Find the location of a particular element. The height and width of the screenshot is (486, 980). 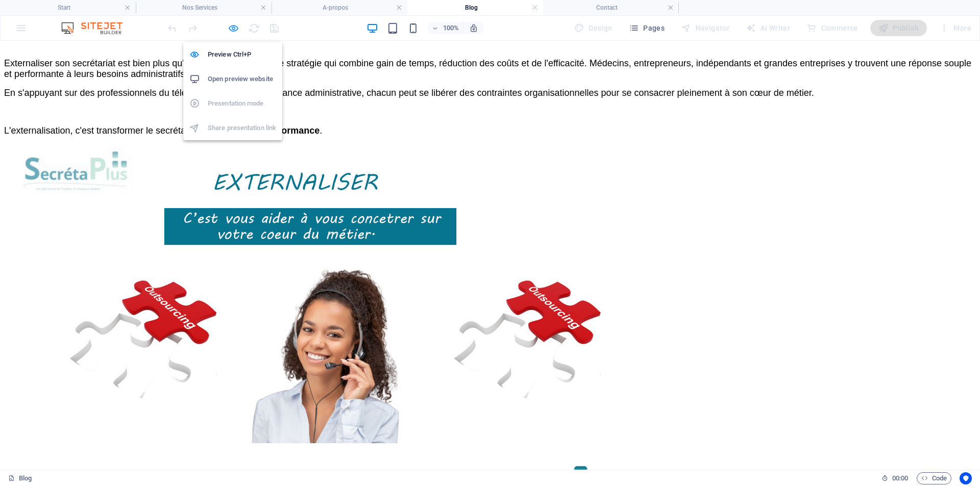

h4: Nos Services is located at coordinates (204, 8).